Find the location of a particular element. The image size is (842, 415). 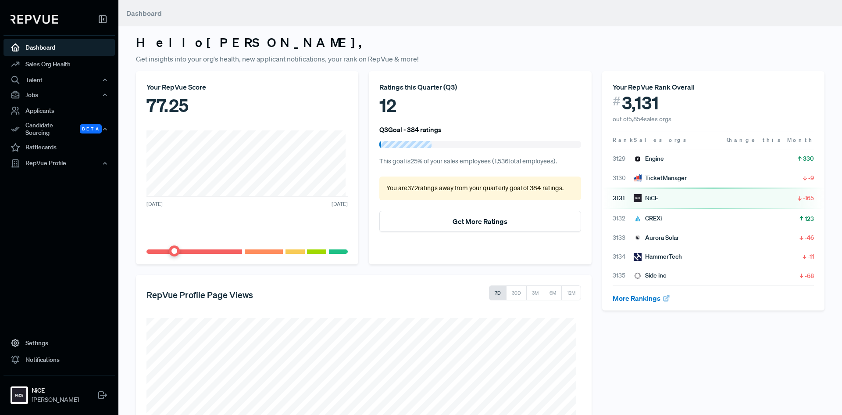

img: Side inc is located at coordinates (638, 275).